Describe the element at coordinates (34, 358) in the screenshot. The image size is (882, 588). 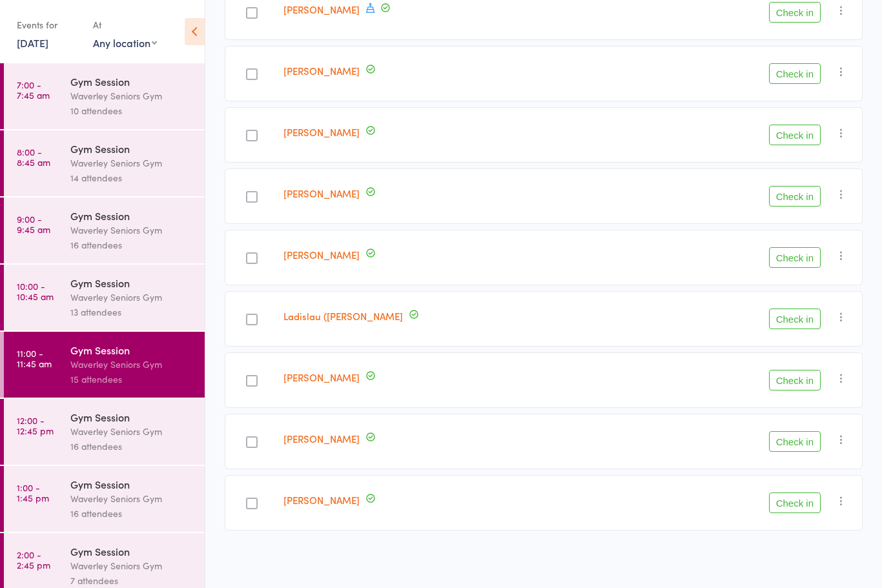
I see `time: 11:00 - 11:45 am` at that location.